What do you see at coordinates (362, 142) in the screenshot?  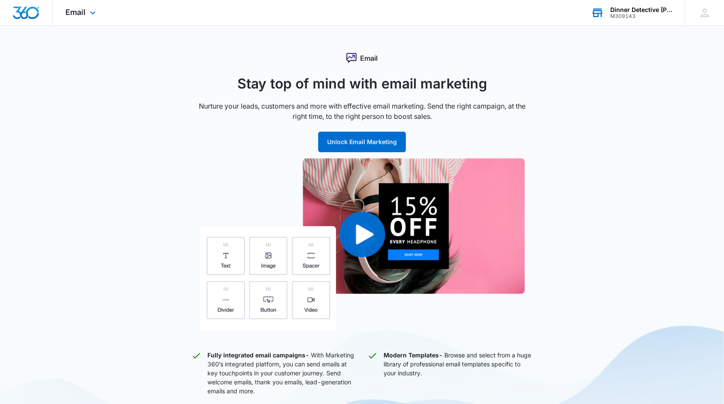 I see `a: Unlock Email Marketing` at bounding box center [362, 142].